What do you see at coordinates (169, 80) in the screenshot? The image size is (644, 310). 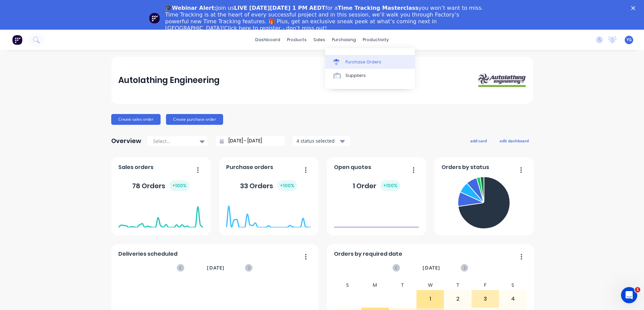 I see `div: Autolathing Engineering` at bounding box center [169, 80].